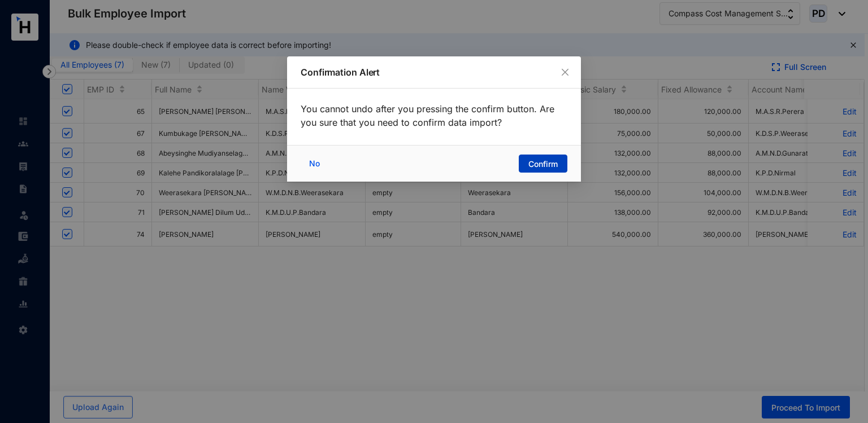  Describe the element at coordinates (565, 72) in the screenshot. I see `span: close` at that location.